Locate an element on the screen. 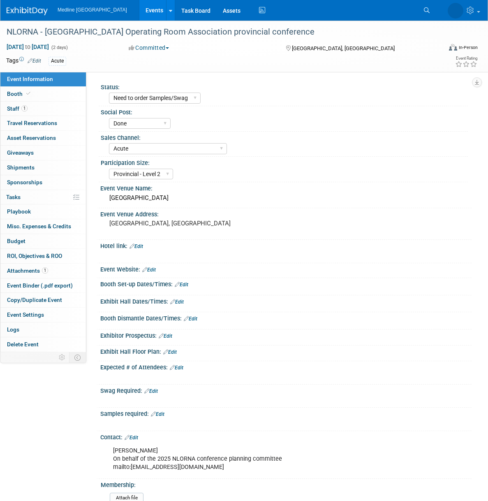 The image size is (488, 501). div: Exhibit Hall Floor Plan: is located at coordinates (286, 351).